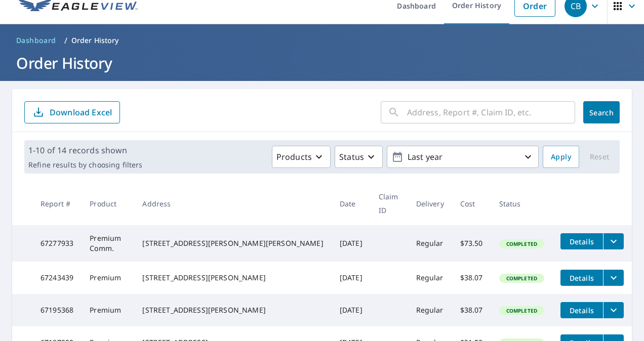 This screenshot has width=644, height=341. I want to click on a: Dashboard, so click(36, 40).